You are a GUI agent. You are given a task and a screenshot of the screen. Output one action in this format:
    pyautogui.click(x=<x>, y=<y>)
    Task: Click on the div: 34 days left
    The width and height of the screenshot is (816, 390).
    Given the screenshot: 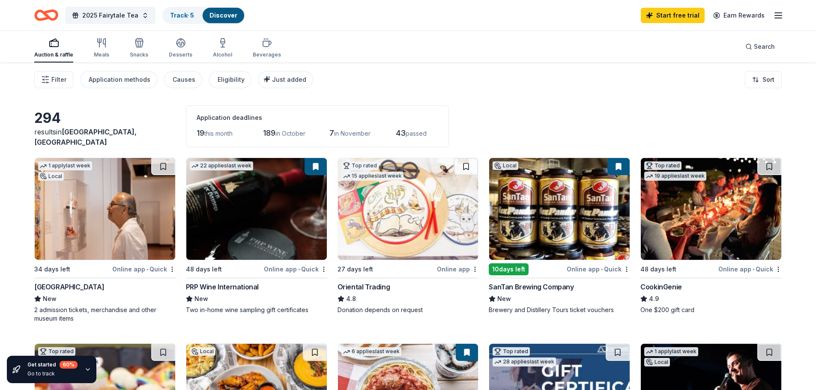 What is the action you would take?
    pyautogui.click(x=52, y=269)
    